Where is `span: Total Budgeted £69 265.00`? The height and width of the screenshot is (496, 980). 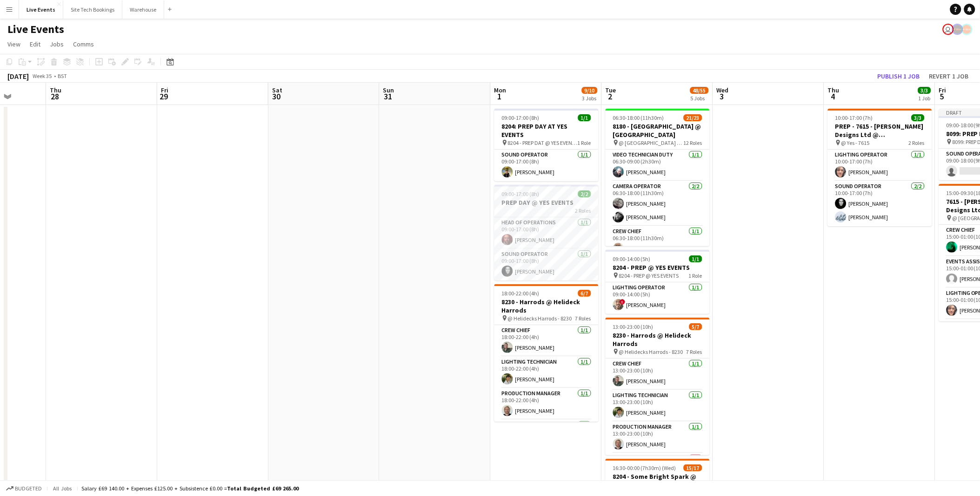
span: Total Budgeted £69 265.00 is located at coordinates (262, 488).